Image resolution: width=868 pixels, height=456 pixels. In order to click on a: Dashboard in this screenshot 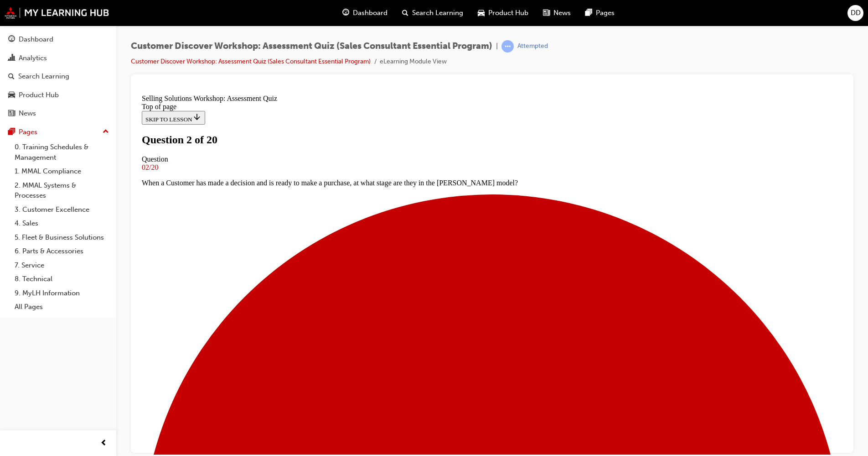, I will do `click(58, 39)`.